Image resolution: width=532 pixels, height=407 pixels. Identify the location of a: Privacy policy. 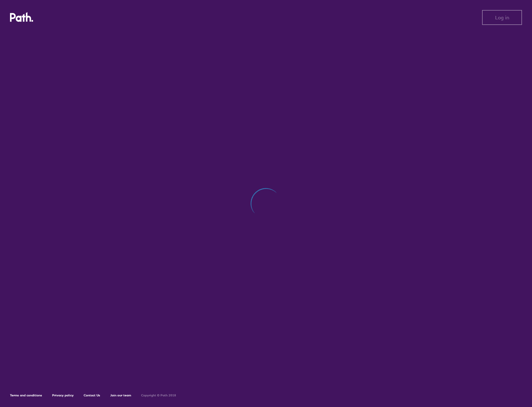
(62, 395).